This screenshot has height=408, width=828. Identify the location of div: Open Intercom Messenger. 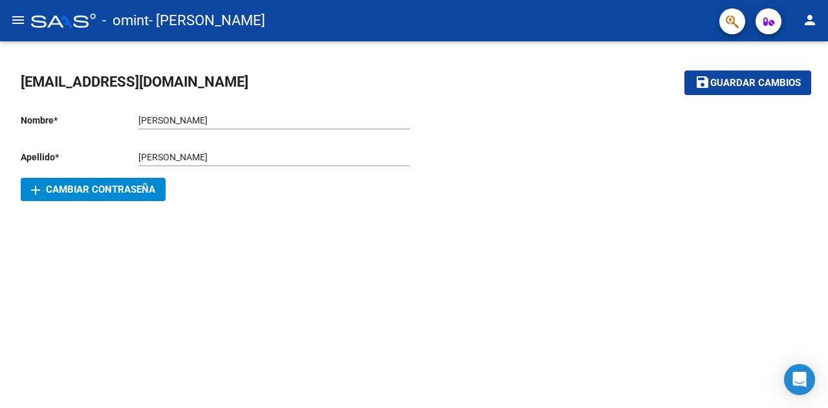
(800, 380).